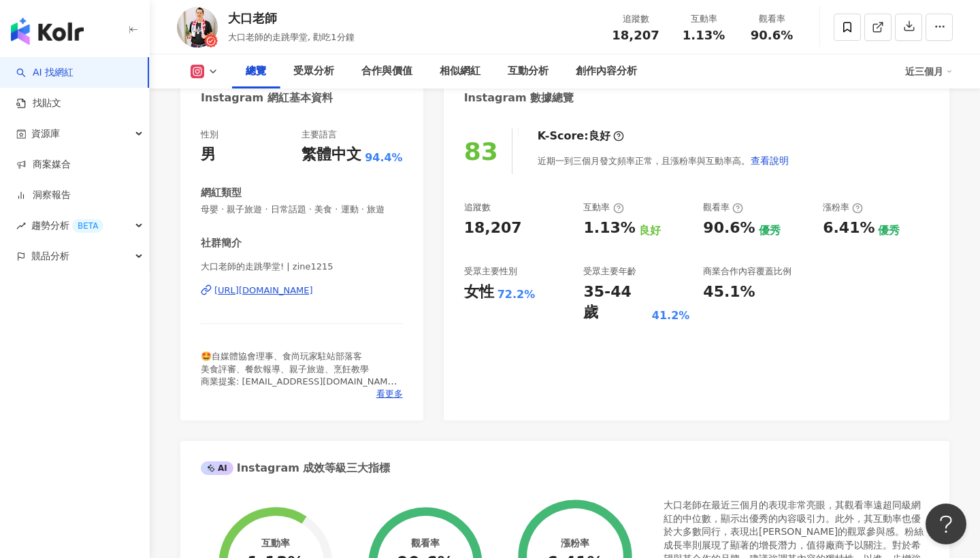 The width and height of the screenshot is (980, 558). What do you see at coordinates (481, 151) in the screenshot?
I see `div: 83` at bounding box center [481, 151].